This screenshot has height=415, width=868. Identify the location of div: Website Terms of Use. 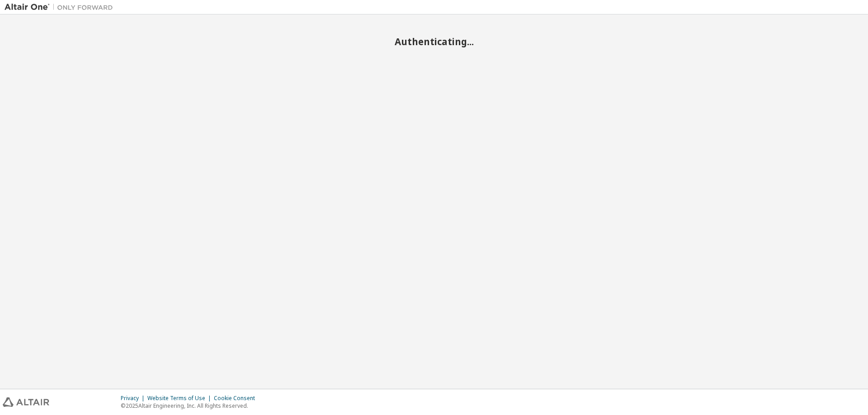
(181, 398).